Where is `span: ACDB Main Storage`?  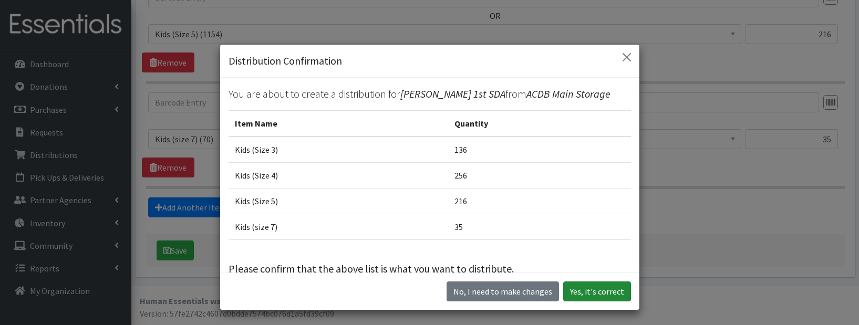 span: ACDB Main Storage is located at coordinates (569, 94).